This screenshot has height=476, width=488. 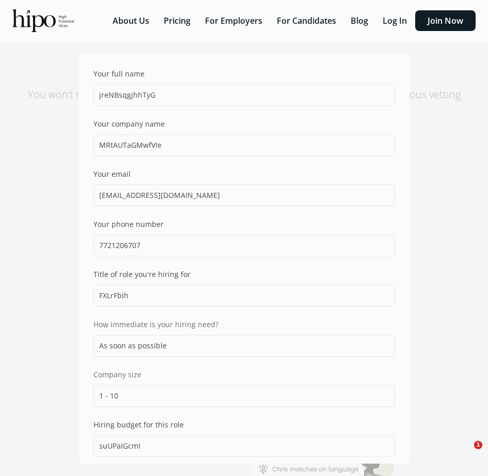 I want to click on button: Join Now, so click(x=445, y=21).